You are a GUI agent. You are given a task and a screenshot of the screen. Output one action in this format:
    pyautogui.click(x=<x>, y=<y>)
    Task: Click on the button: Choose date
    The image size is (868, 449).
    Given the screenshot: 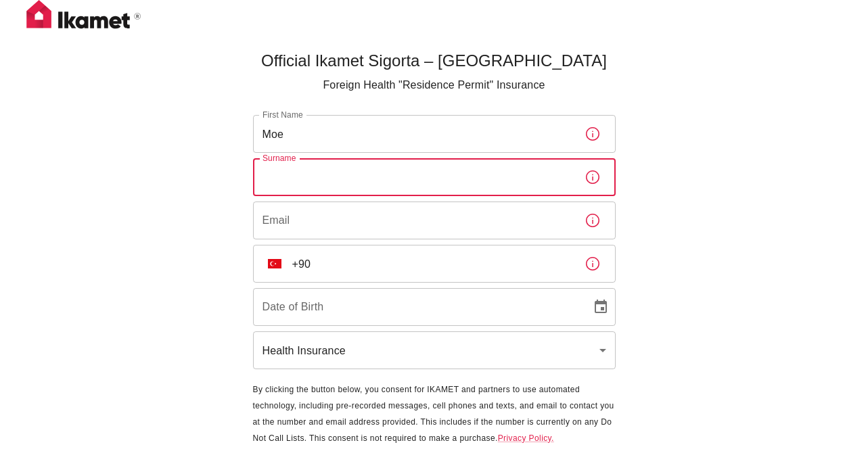 What is the action you would take?
    pyautogui.click(x=601, y=307)
    